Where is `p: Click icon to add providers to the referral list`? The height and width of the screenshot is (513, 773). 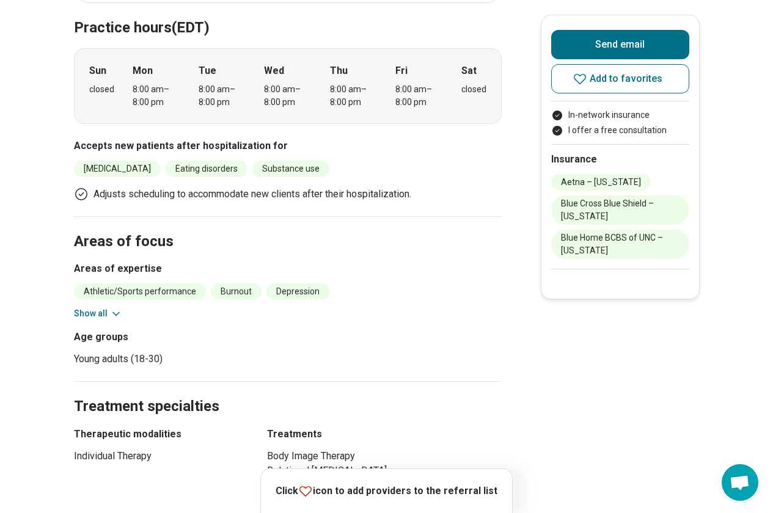
p: Click icon to add providers to the referral list is located at coordinates (386, 491).